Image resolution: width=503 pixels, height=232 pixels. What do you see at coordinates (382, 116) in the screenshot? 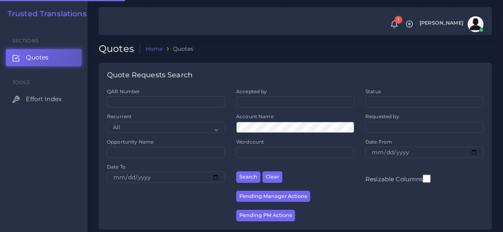
I see `label: Requested by` at bounding box center [382, 116].